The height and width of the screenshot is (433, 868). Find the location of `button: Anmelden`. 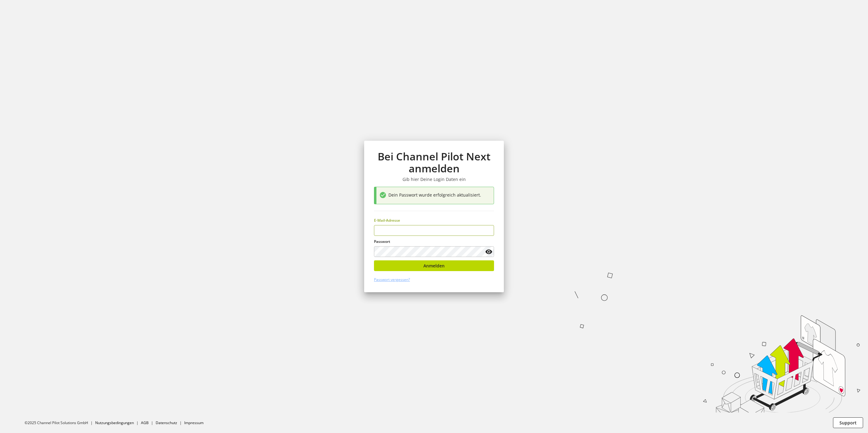

button: Anmelden is located at coordinates (434, 266).